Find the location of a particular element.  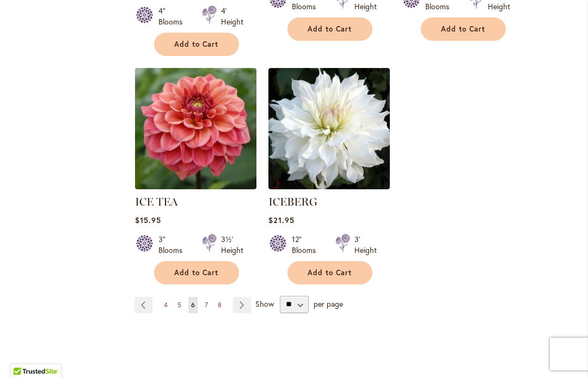

span: 7 is located at coordinates (206, 305).